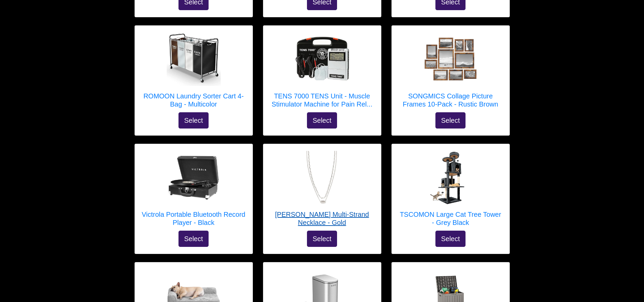  Describe the element at coordinates (193, 73) in the screenshot. I see `a: ROMOON Laundry Sorter Cart 4-Bag - Multicolor ROMOON Laundry Sorter Cart 4-Bag - Multicolor` at that location.